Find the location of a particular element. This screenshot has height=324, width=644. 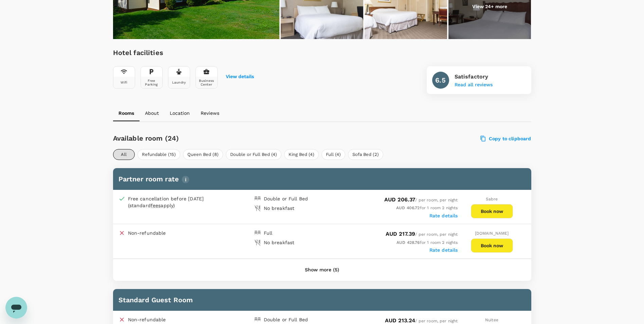

p: View 24+ more is located at coordinates (489, 7).